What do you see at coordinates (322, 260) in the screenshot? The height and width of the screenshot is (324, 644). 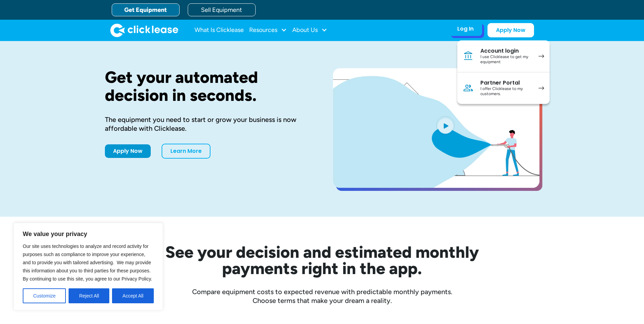 I see `h2: See your decision and estimated monthly payments right in the app.` at bounding box center [322, 260].